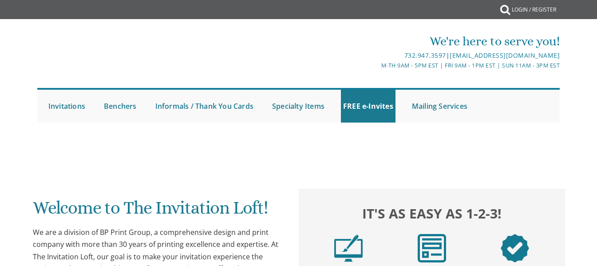  Describe the element at coordinates (386, 65) in the screenshot. I see `div: M-Th 9am - 5pm EST | Fri 9am - 1pm EST | Sun 11am - 3pm EST` at that location.